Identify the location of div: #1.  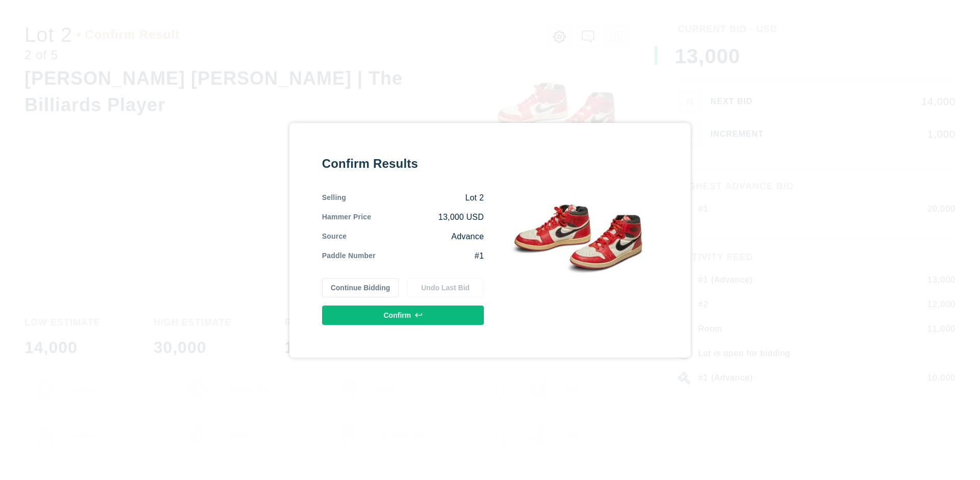
(430, 256).